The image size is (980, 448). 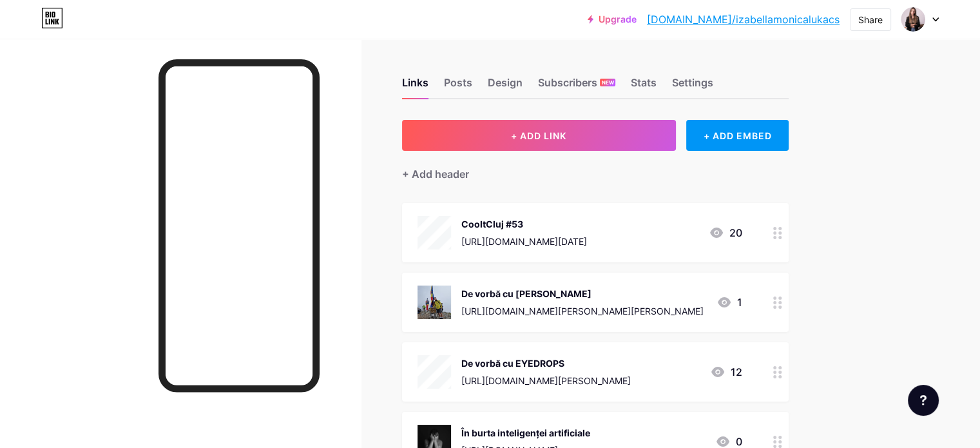 I want to click on div: Subscribers, so click(x=577, y=86).